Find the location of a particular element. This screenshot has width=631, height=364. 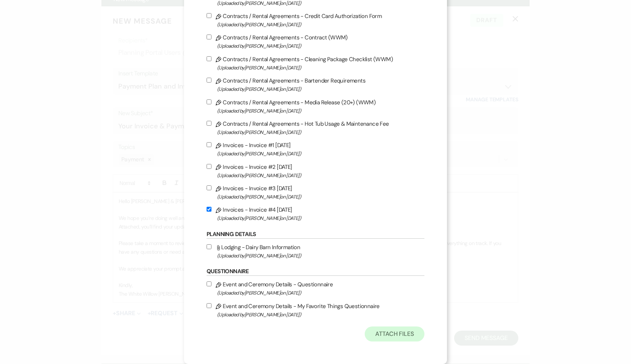

label: Contracts / Rental Agreements - Contract (WWM) is located at coordinates (315, 41).